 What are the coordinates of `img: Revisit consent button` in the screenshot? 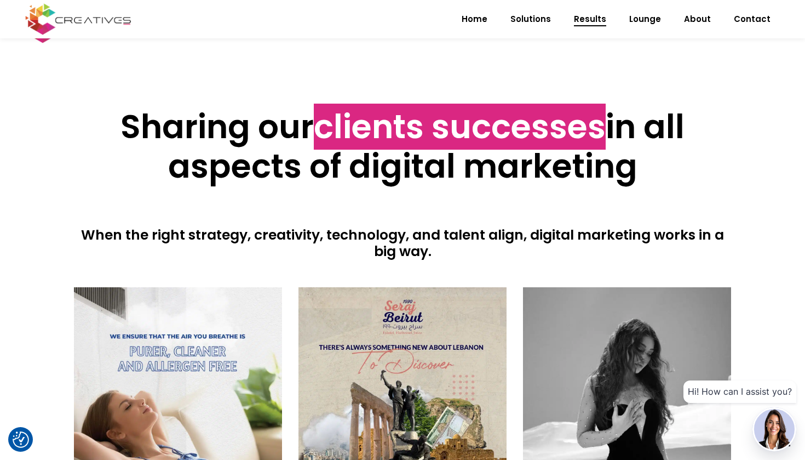 It's located at (21, 439).